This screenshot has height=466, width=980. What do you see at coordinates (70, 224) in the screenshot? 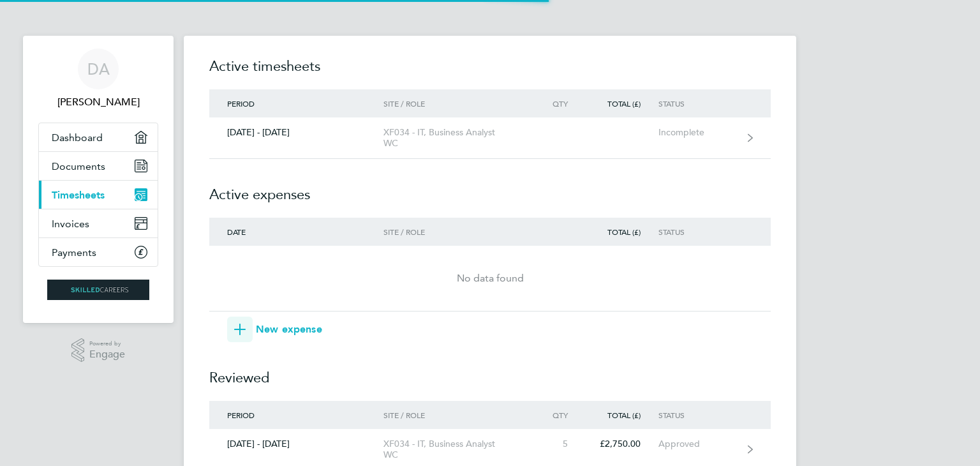
I see `span: Invoices` at bounding box center [70, 224].